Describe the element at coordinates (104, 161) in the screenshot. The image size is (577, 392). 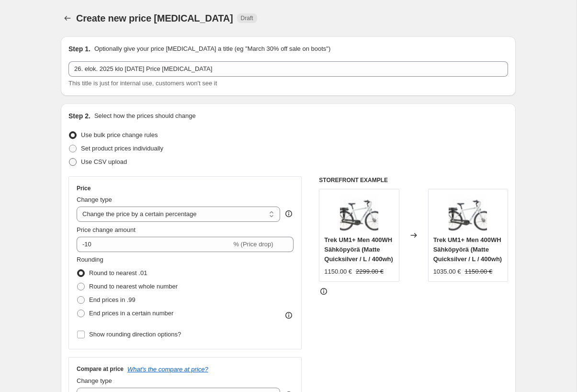
I see `span: Use CSV upload` at that location.